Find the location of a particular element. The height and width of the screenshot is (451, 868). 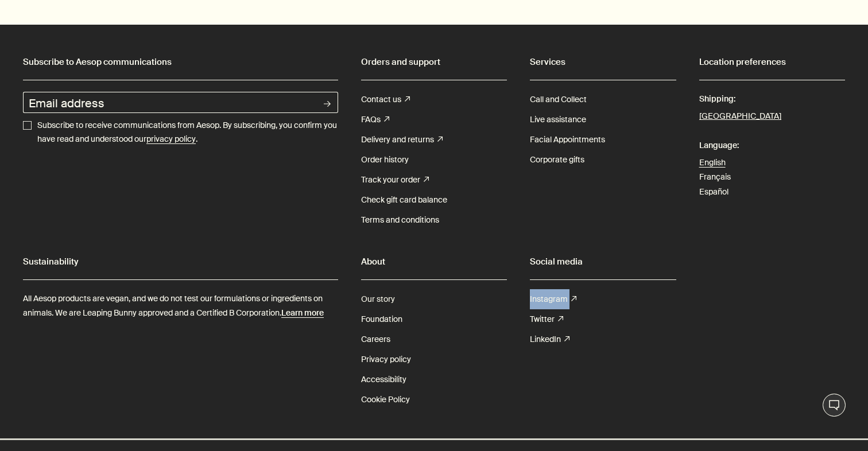

span: Shipping: is located at coordinates (772, 99).